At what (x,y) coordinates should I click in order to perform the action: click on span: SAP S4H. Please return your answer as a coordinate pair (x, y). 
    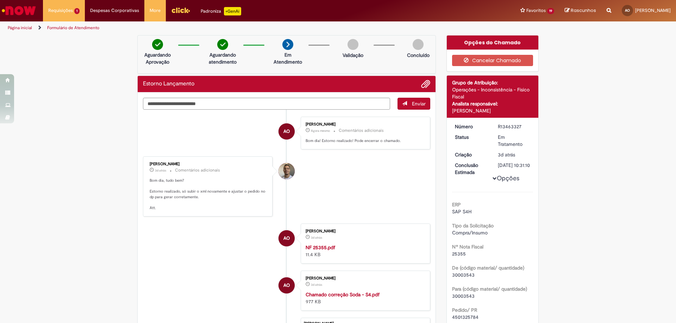
    Looking at the image, I should click on (461, 212).